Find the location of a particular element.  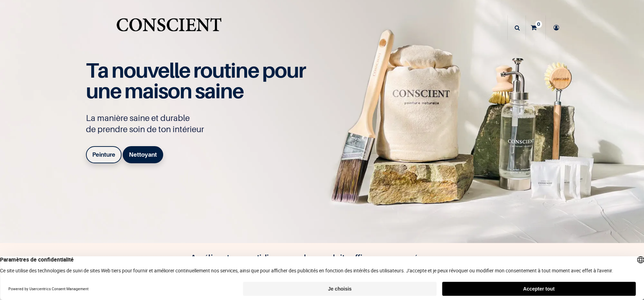

a: 0 is located at coordinates (536, 28).